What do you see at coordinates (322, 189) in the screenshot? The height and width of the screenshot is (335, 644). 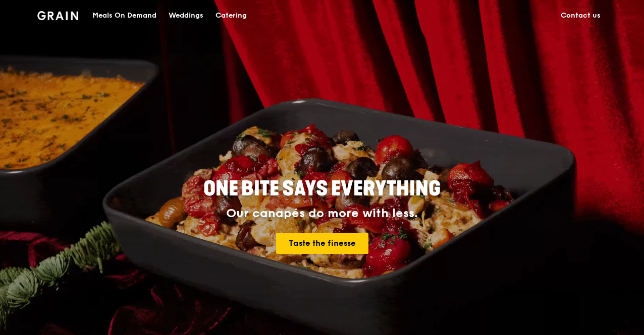 I see `span: ONE BITE SAYS EVERYTHING` at bounding box center [322, 189].